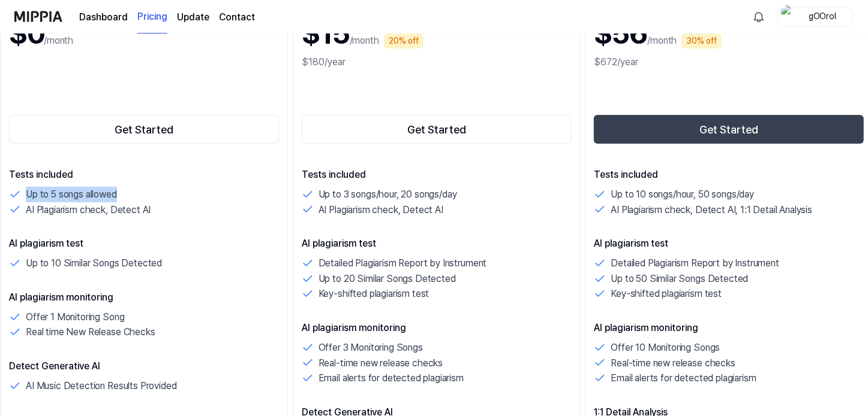 This screenshot has width=868, height=416. What do you see at coordinates (153, 17) in the screenshot?
I see `a: Pricing` at bounding box center [153, 17].